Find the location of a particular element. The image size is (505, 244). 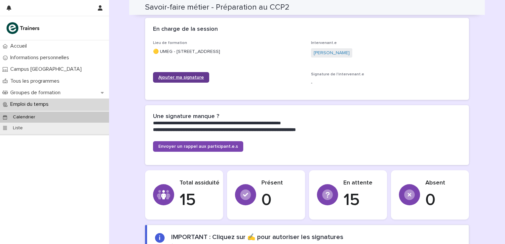

img: K0CqGN7SDeD6s4JG8KQk is located at coordinates (23, 28).